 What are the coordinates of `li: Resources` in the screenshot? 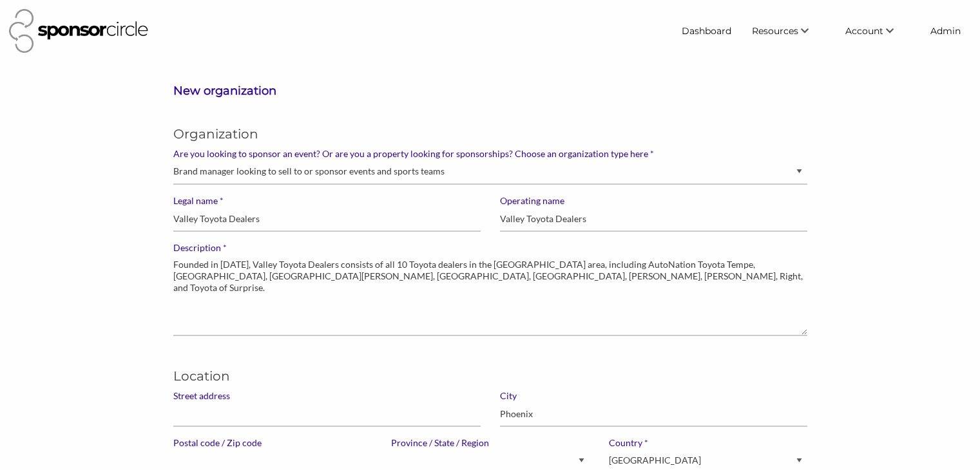 It's located at (788, 31).